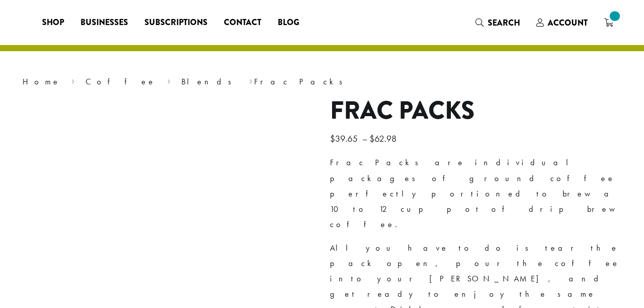 Image resolution: width=644 pixels, height=308 pixels. I want to click on a: Contact, so click(242, 23).